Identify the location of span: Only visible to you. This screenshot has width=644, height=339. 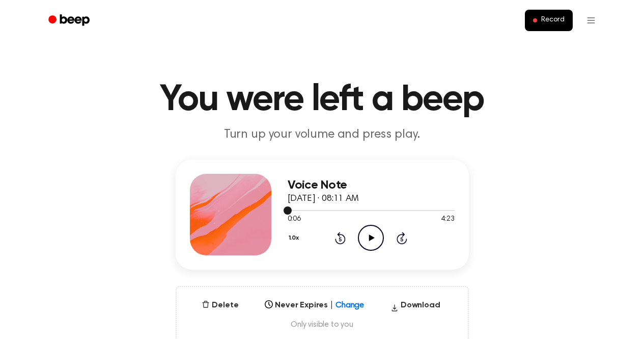
(322, 324).